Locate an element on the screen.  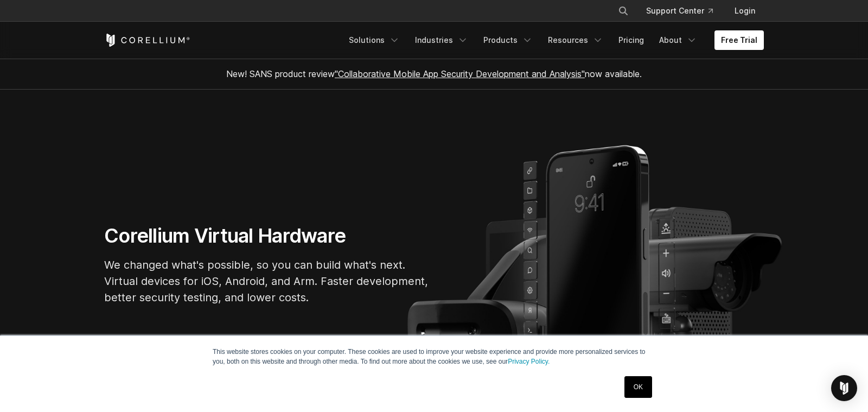
a: Support Center is located at coordinates (679, 11).